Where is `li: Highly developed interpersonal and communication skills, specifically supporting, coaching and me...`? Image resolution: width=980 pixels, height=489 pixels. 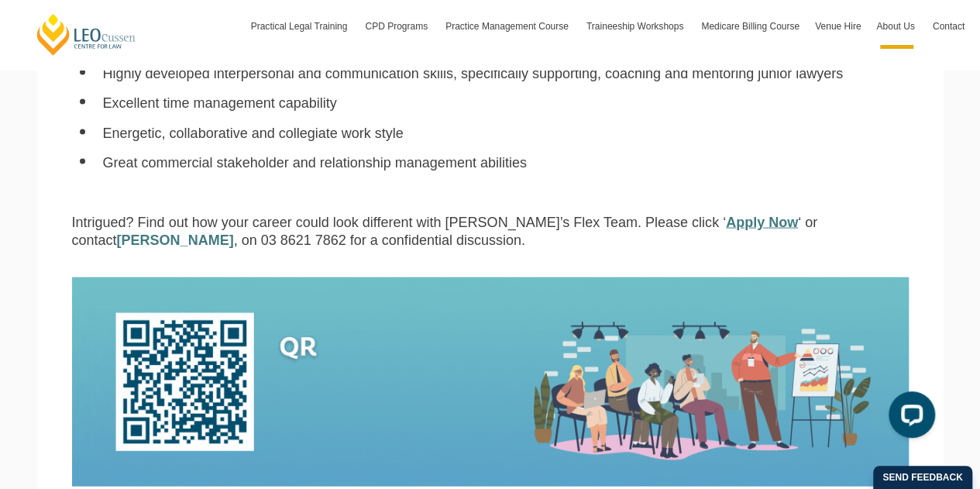
li: Highly developed interpersonal and communication skills, specifically supporting, coaching and me... is located at coordinates (506, 74).